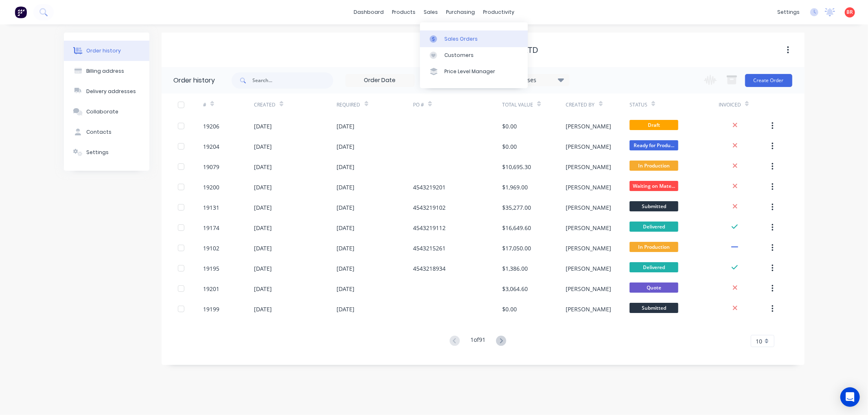 This screenshot has height=415, width=868. Describe the element at coordinates (211, 167) in the screenshot. I see `div: 19079` at that location.